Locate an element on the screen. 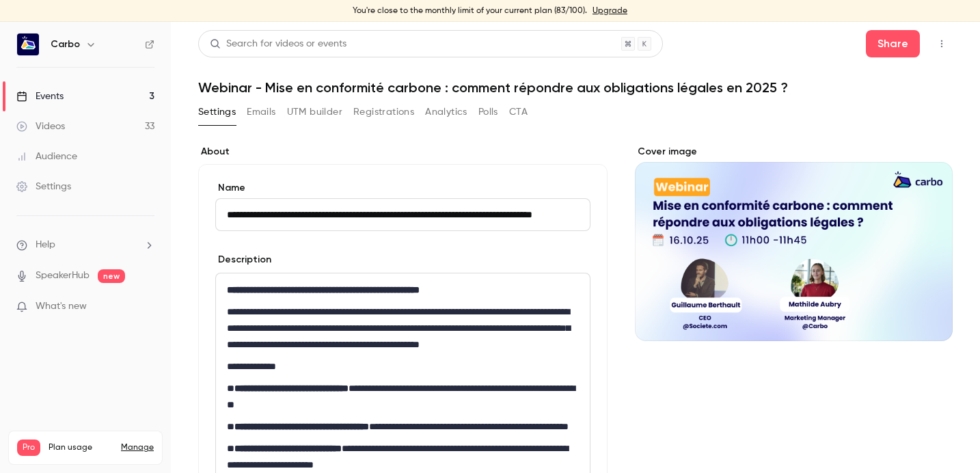 The width and height of the screenshot is (980, 473). button: Emails is located at coordinates (261, 112).